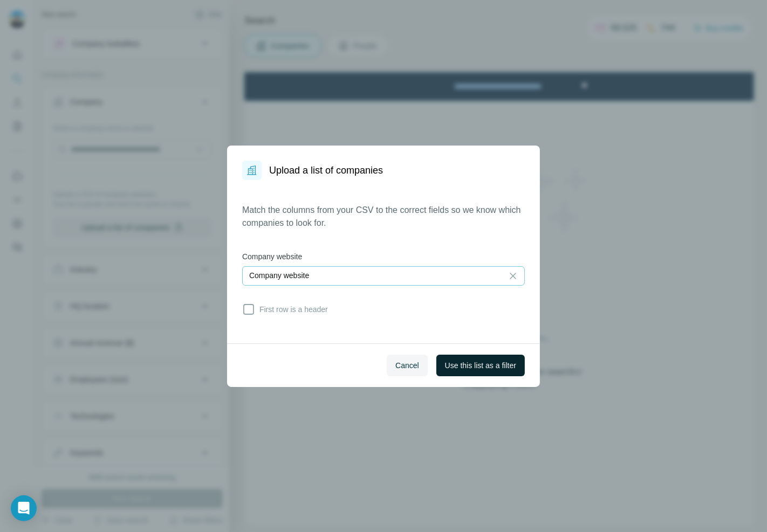 Image resolution: width=767 pixels, height=532 pixels. What do you see at coordinates (383, 217) in the screenshot?
I see `p: Match the columns from your CSV to the correct fields so we know which companies to look for.` at bounding box center [383, 217].